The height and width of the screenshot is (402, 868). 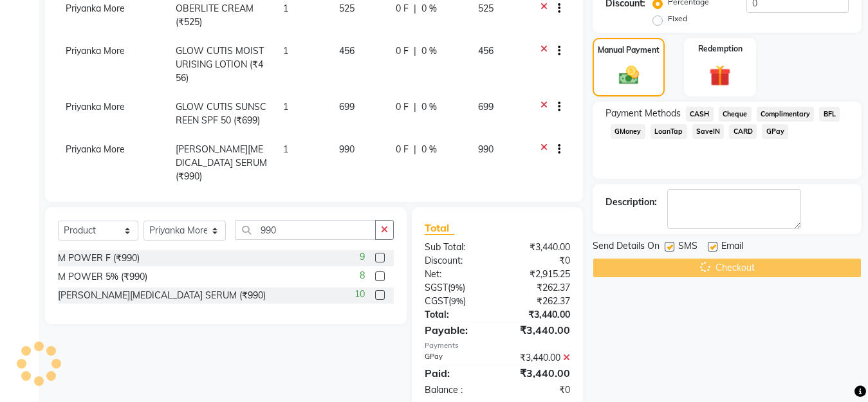 What do you see at coordinates (631, 202) in the screenshot?
I see `div: Description:` at bounding box center [631, 202].